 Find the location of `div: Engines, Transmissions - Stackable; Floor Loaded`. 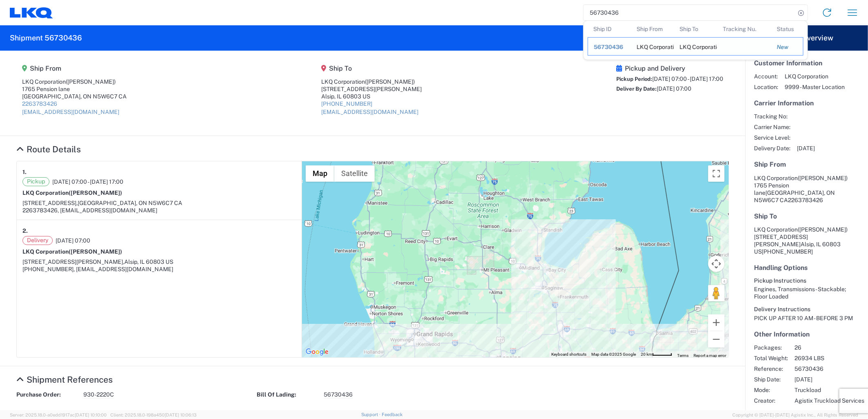

div: Engines, Transmissions - Stackable; Floor Loaded is located at coordinates (807, 293).